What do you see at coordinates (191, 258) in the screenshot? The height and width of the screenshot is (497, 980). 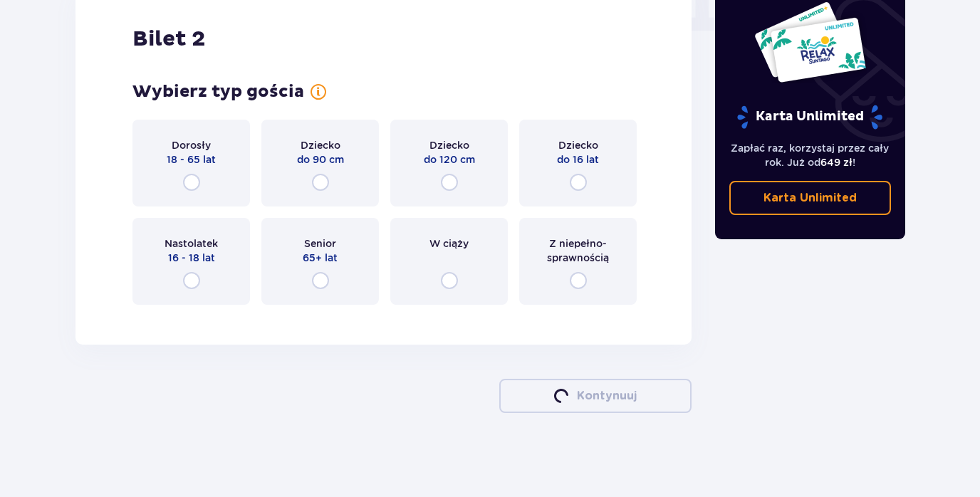 I see `span: 16 - 18 lat` at bounding box center [191, 258].